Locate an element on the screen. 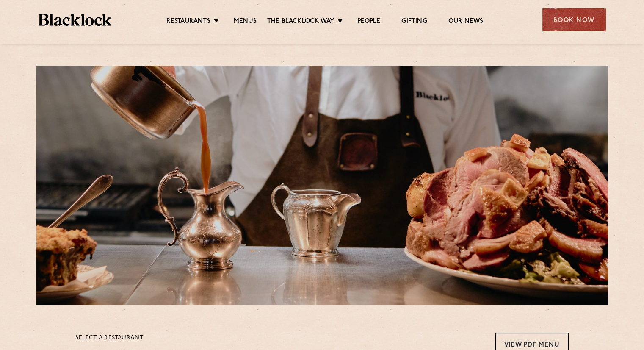 The image size is (644, 350). a: Menus is located at coordinates (245, 22).